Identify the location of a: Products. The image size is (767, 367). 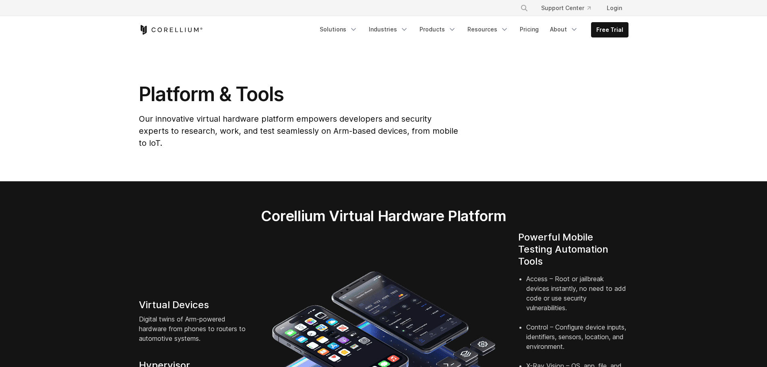
(438, 29).